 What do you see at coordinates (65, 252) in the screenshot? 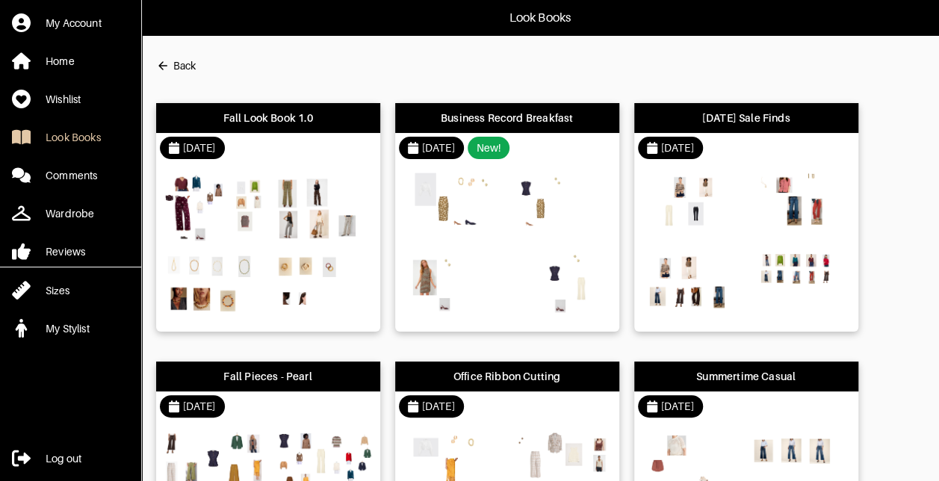
I see `div: Reviews` at bounding box center [65, 252].